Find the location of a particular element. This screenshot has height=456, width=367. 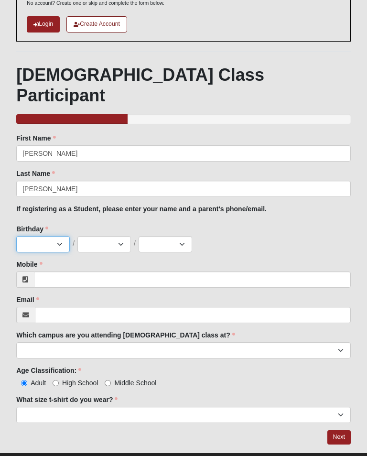

label: Email is located at coordinates (27, 300).